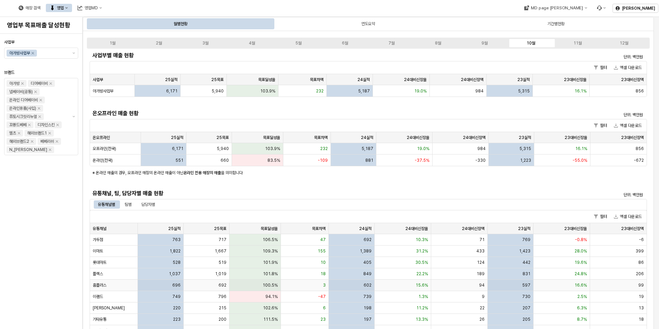 Image resolution: width=659 pixels, height=329 pixels. I want to click on div: Remove N_이야이야오, so click(50, 150).